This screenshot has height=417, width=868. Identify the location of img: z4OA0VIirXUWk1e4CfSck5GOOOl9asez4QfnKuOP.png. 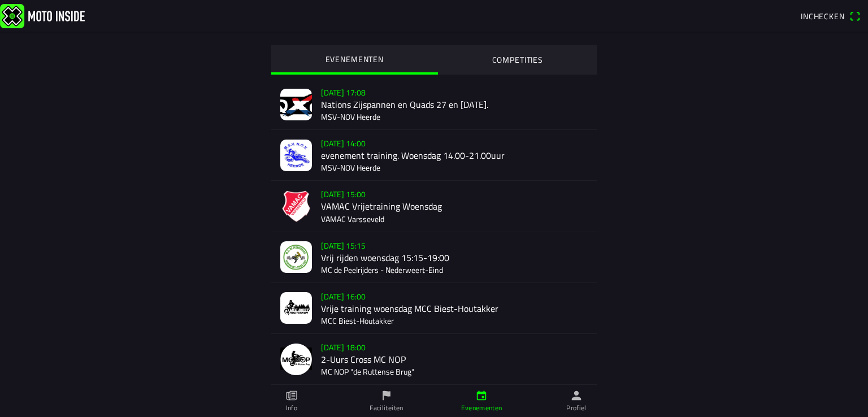
(296, 360).